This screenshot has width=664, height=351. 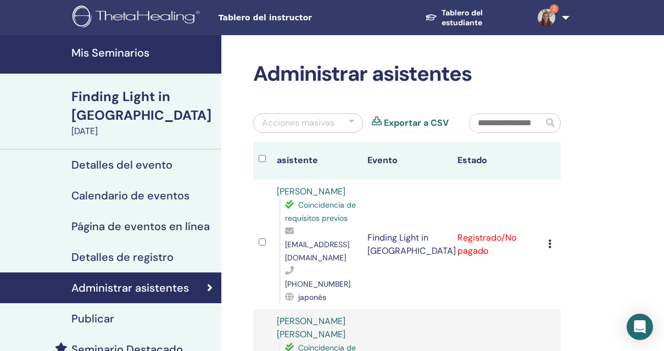 I want to click on h4: Página de eventos en línea, so click(x=141, y=226).